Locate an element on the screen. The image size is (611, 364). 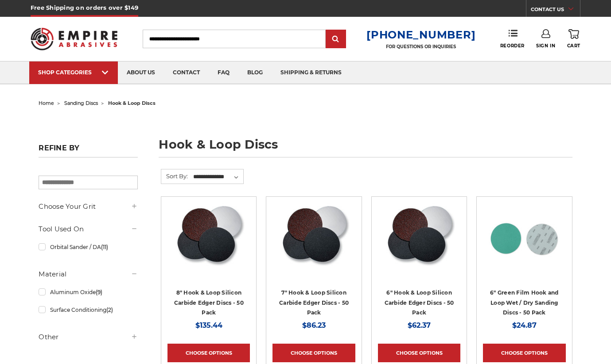
span: Cart is located at coordinates (574, 45).